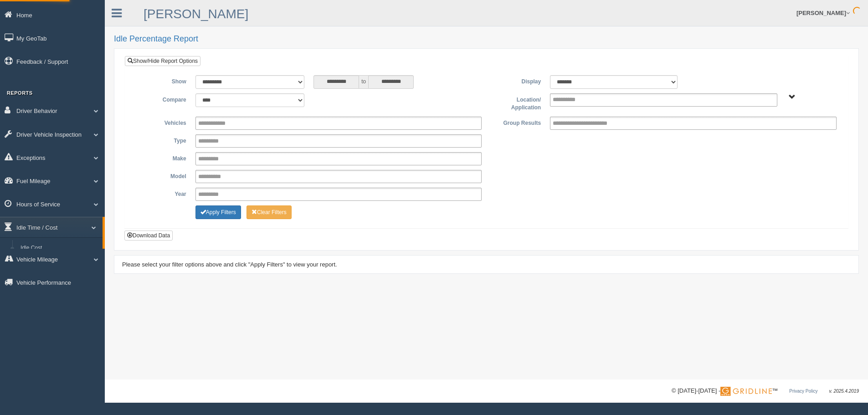  Describe the element at coordinates (803, 391) in the screenshot. I see `a: Privacy Policy` at that location.